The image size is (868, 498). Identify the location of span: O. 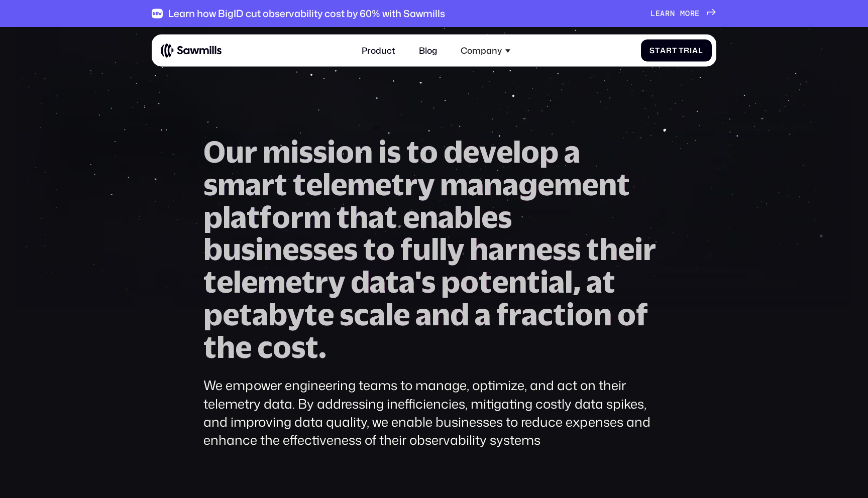
(215, 152).